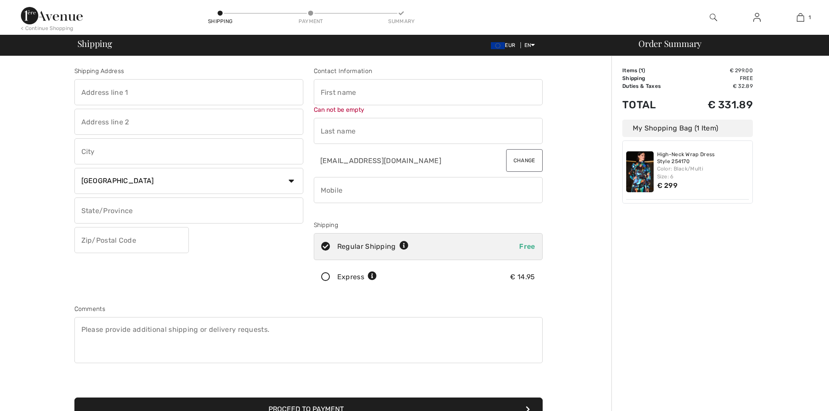 The height and width of the screenshot is (411, 829). What do you see at coordinates (652, 70) in the screenshot?
I see `td: Items ( )` at bounding box center [652, 70].